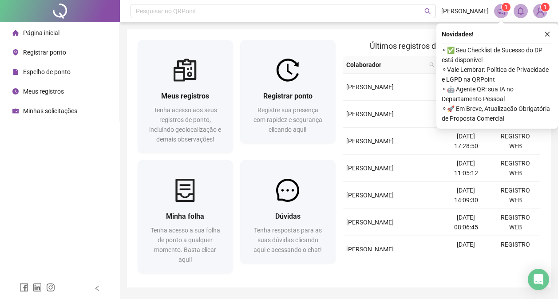 This screenshot has width=558, height=299. I want to click on span: linkedin, so click(37, 288).